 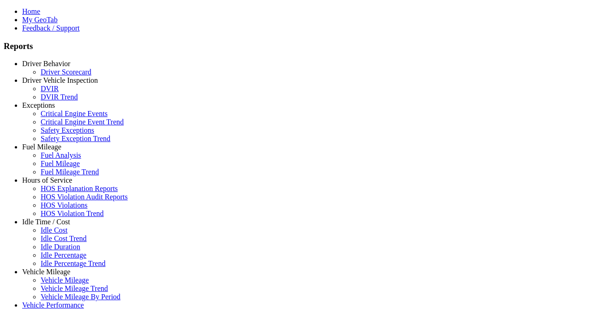 I want to click on a: DVIR Trend, so click(x=59, y=97).